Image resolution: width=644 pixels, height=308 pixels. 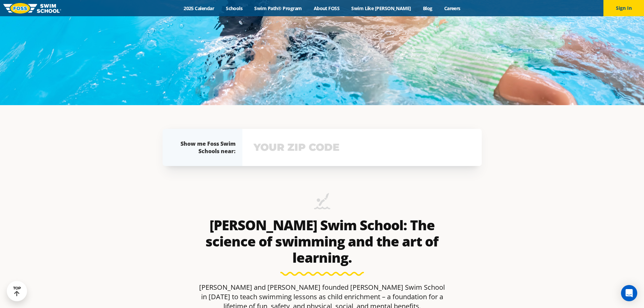 What do you see at coordinates (17, 291) in the screenshot?
I see `div: TOP` at bounding box center [17, 291].